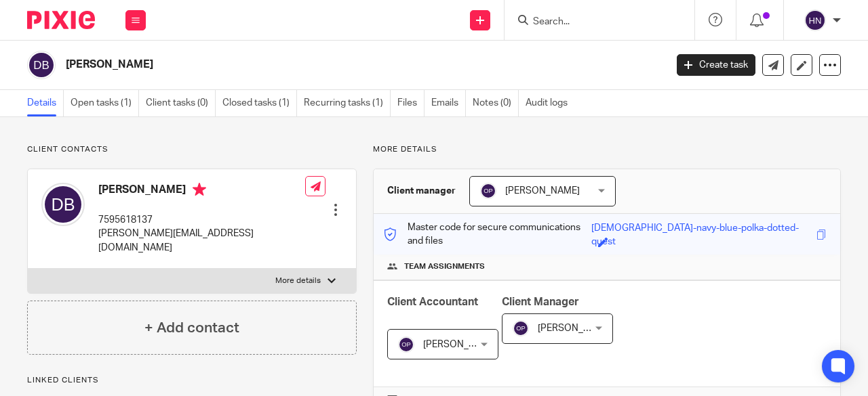  I want to click on span: Client Accountant, so click(433, 302).